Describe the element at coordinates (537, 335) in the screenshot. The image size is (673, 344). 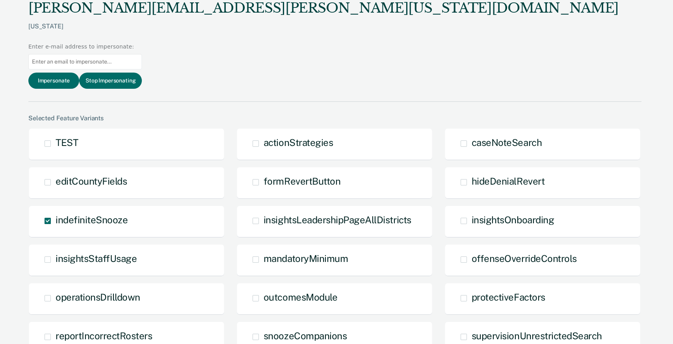
I see `span: supervisionUnrestrictedSearch` at that location.